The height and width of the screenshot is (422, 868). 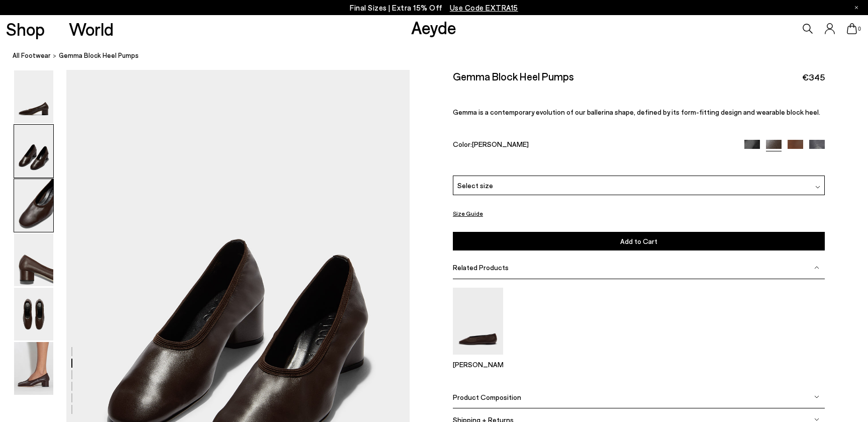 I want to click on img: Gemma Block Heel Pumps - Image 2, so click(x=34, y=151).